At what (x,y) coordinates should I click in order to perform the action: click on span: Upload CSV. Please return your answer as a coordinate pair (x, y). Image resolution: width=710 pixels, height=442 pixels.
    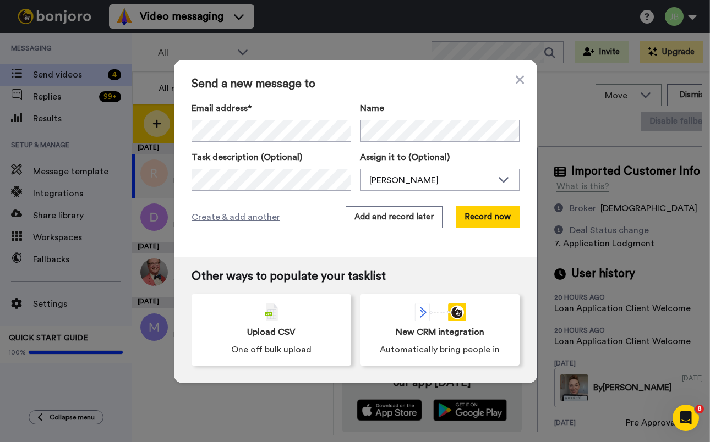
    Looking at the image, I should click on (271, 332).